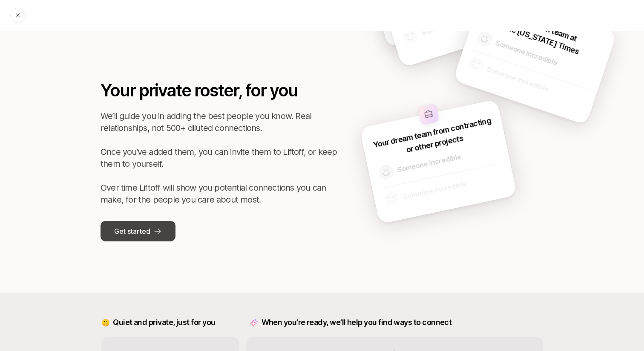 Image resolution: width=644 pixels, height=351 pixels. Describe the element at coordinates (164, 322) in the screenshot. I see `p: Quiet and private, just for you` at that location.